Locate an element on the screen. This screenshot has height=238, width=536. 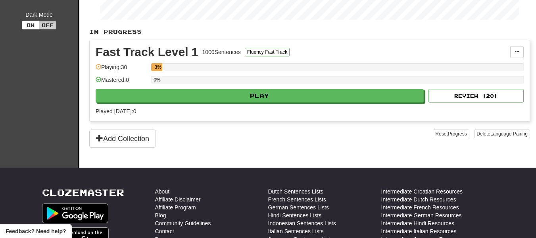
button: DeleteLanguage Pairing is located at coordinates (502, 134).